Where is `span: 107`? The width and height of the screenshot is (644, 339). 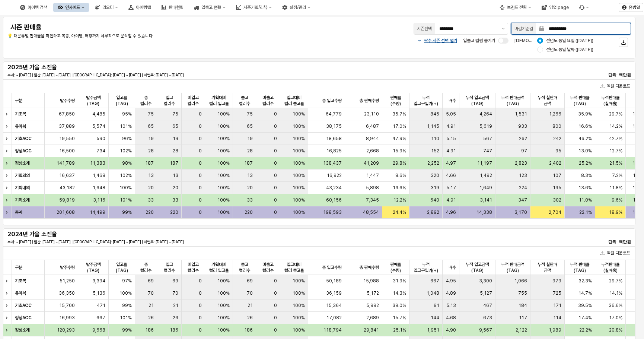
span: 107 is located at coordinates (557, 175).